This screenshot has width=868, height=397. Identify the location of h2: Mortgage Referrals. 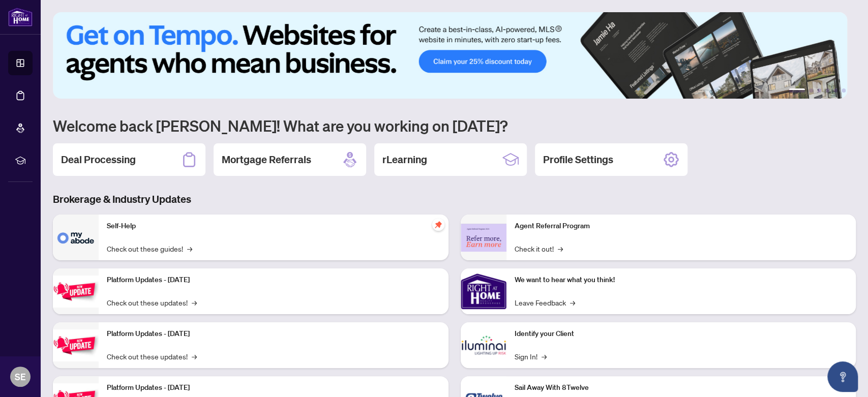
(266, 160).